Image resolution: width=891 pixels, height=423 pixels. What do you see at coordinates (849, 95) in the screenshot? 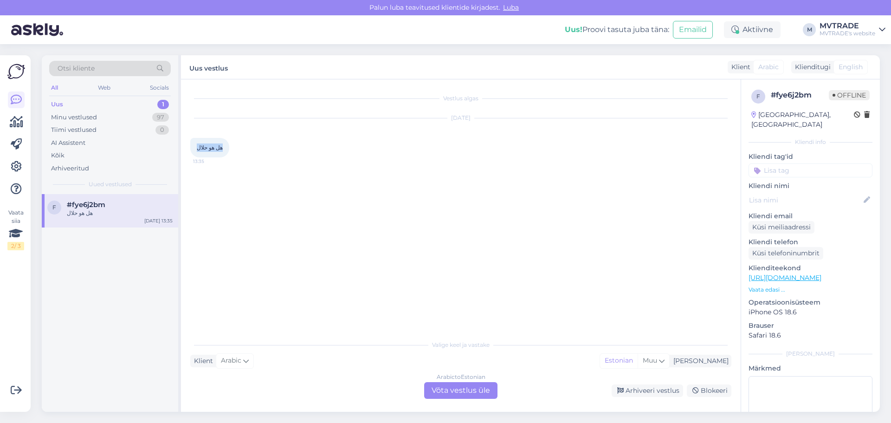
I see `span: Offline` at bounding box center [849, 95].